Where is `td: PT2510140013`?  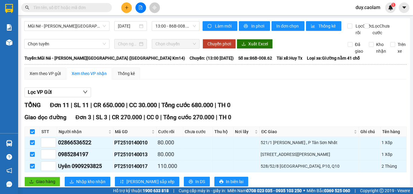 td: PT2510140013 is located at coordinates (135, 154).